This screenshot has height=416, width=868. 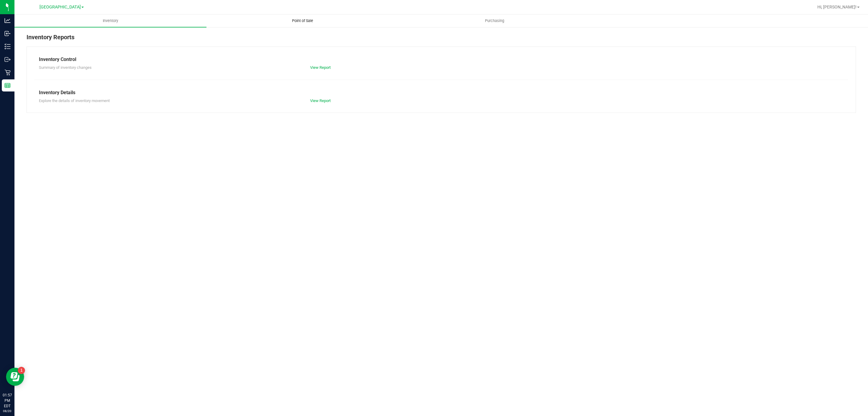 What do you see at coordinates (110, 21) in the screenshot?
I see `a: Inventory` at bounding box center [110, 21].